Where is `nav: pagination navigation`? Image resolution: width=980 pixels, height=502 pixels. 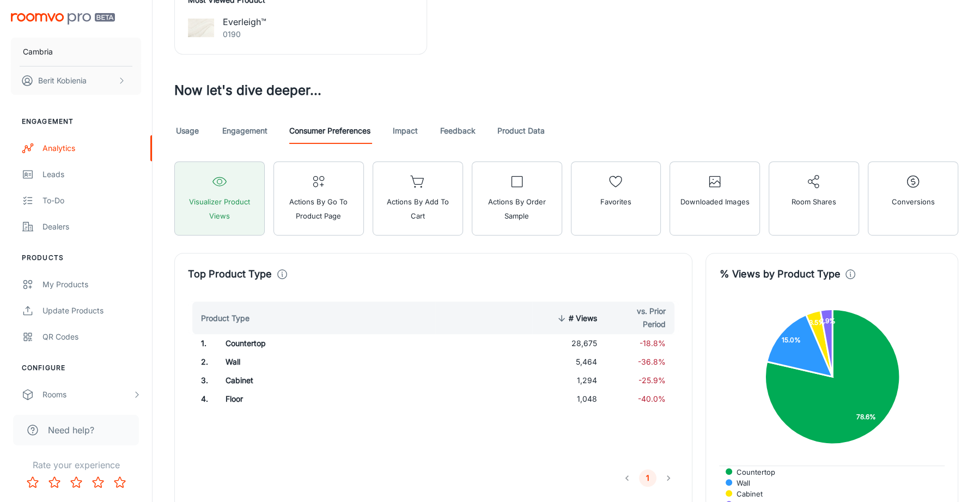
nav: pagination navigation is located at coordinates (648, 478).